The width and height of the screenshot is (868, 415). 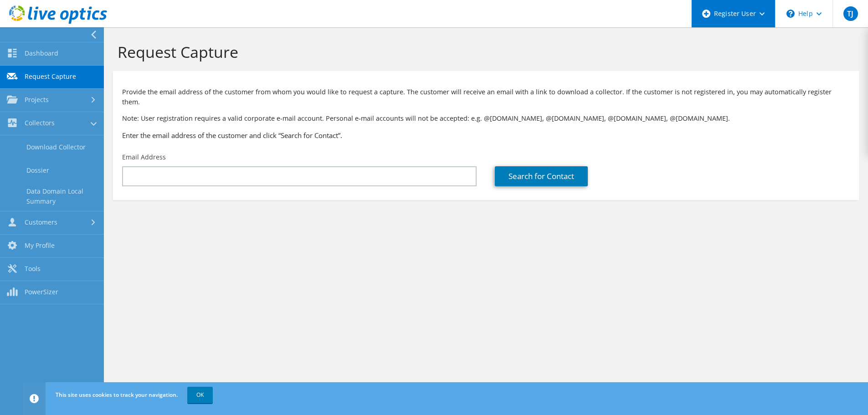 I want to click on a: Search for Contact, so click(x=541, y=176).